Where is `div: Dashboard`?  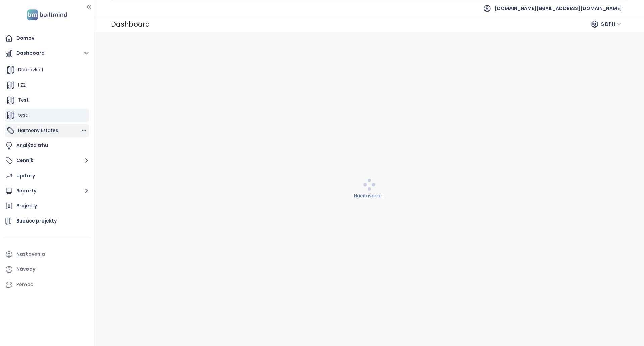 div: Dashboard is located at coordinates (131, 24).